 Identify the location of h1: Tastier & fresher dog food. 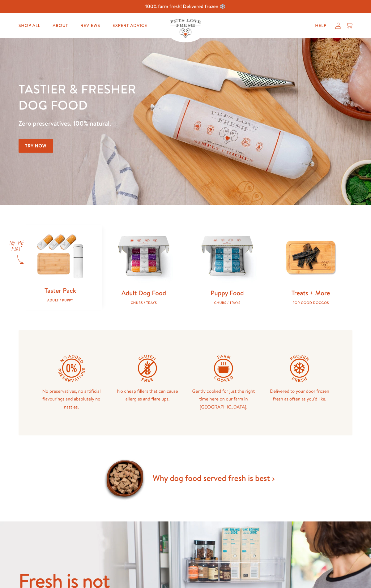
(130, 97).